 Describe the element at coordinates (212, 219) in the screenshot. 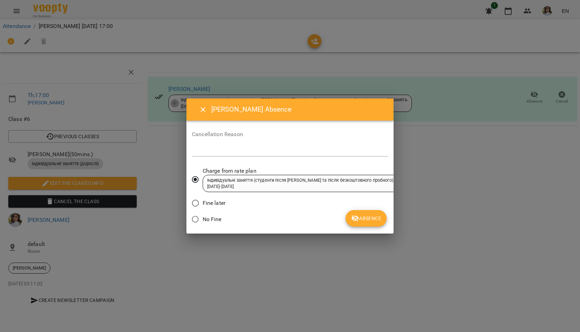

I see `span: No Fine` at that location.